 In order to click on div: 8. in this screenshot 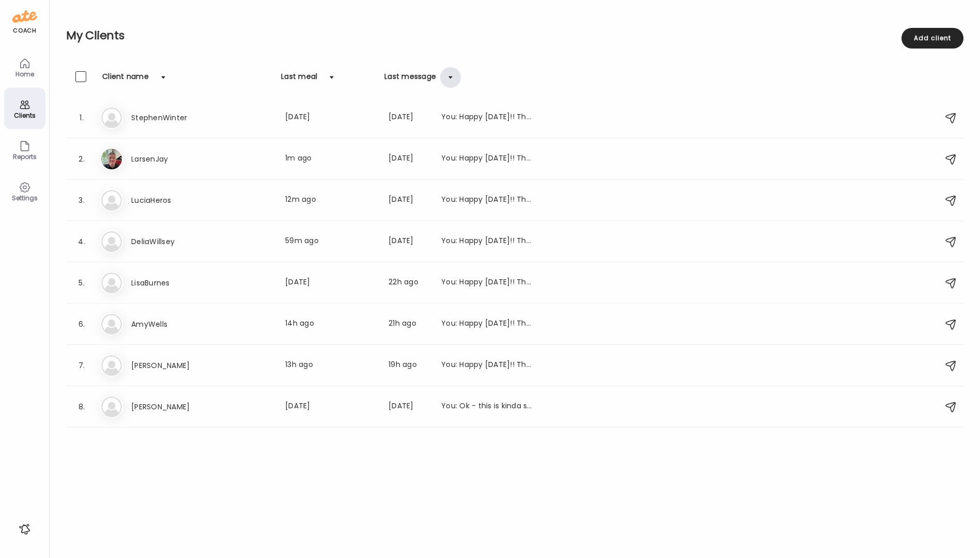, I will do `click(81, 407)`.